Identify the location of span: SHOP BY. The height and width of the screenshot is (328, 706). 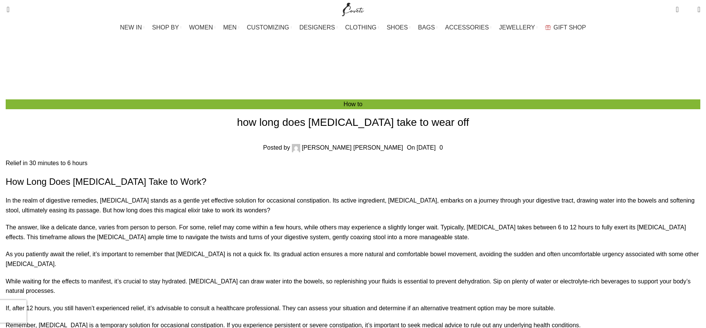
(165, 27).